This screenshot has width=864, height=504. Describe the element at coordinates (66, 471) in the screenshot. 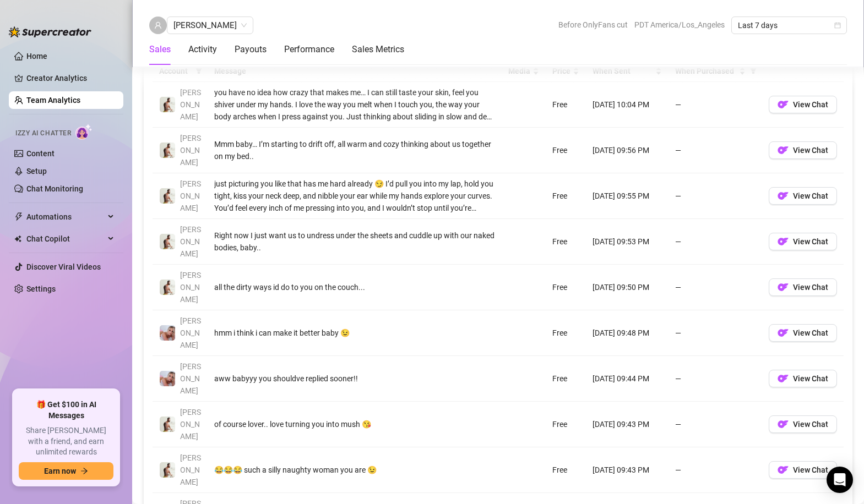

I see `button: Earn nowarrow-right` at that location.